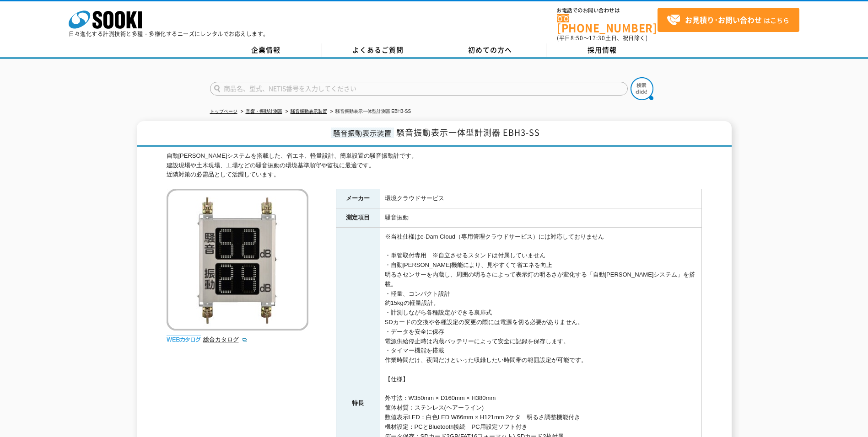  What do you see at coordinates (602, 38) in the screenshot?
I see `span: (平日 ～ 土日、祝日除く)` at bounding box center [602, 38].